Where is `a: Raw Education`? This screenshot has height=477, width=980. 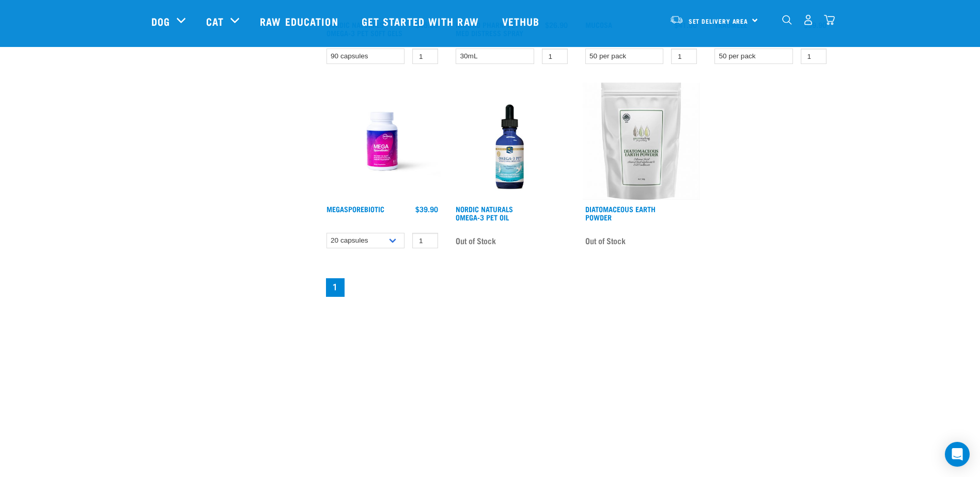
a: Raw Education is located at coordinates (300, 21).